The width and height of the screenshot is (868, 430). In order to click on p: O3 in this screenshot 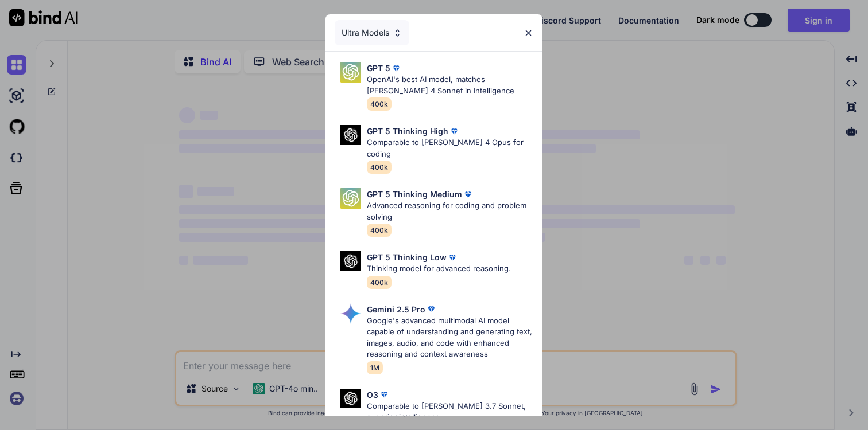, I will do `click(373, 395)`.